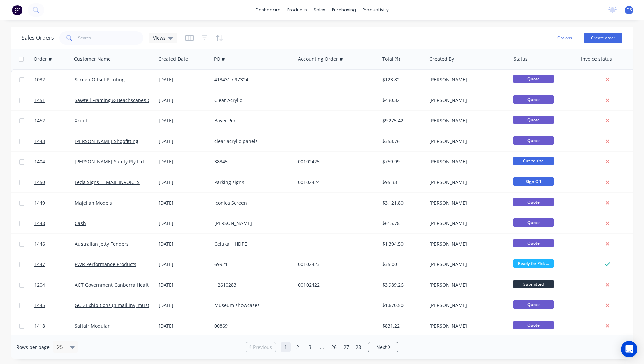 The width and height of the screenshot is (644, 364). What do you see at coordinates (252, 182) in the screenshot?
I see `div: Parking signs` at bounding box center [252, 182].